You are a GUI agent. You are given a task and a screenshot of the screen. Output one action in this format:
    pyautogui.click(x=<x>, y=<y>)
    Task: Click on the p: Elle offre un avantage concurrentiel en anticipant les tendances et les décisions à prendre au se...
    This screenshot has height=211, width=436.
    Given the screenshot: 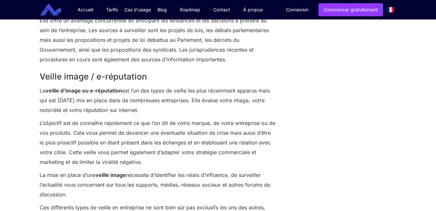 What is the action you would take?
    pyautogui.click(x=157, y=40)
    